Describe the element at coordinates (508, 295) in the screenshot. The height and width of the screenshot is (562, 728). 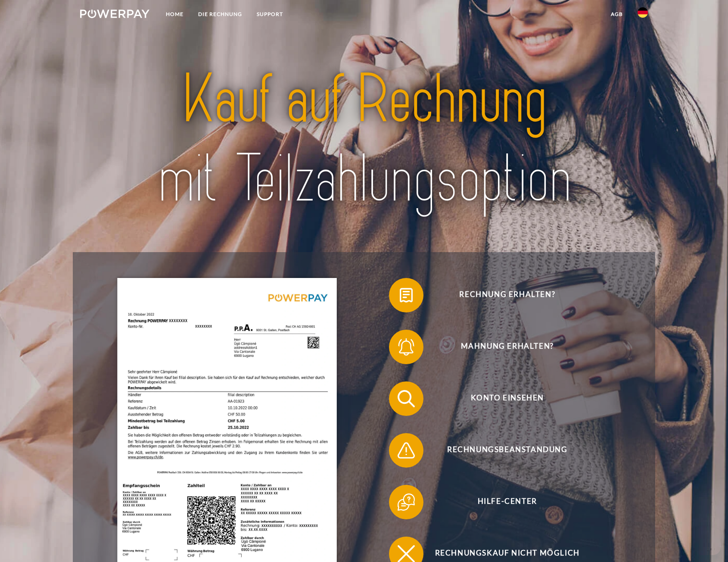
I see `span: Rechnung erhalten?` at that location.